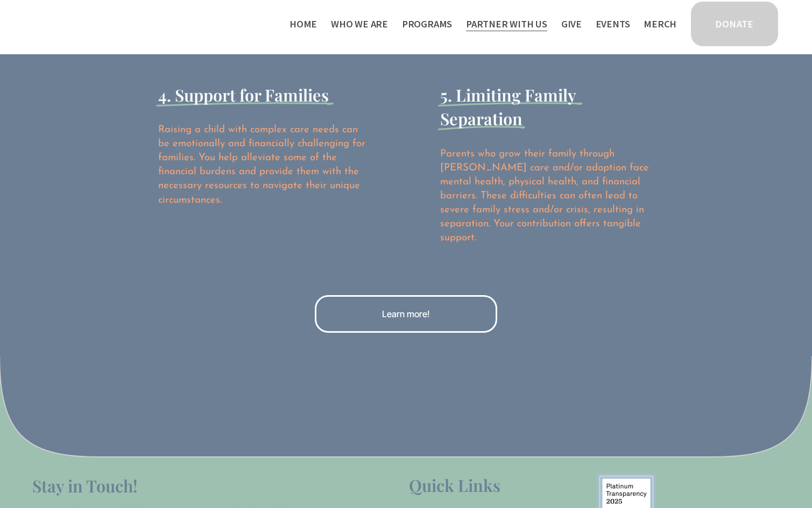 The height and width of the screenshot is (508, 812). Describe the element at coordinates (405, 314) in the screenshot. I see `a: Learn more!` at that location.